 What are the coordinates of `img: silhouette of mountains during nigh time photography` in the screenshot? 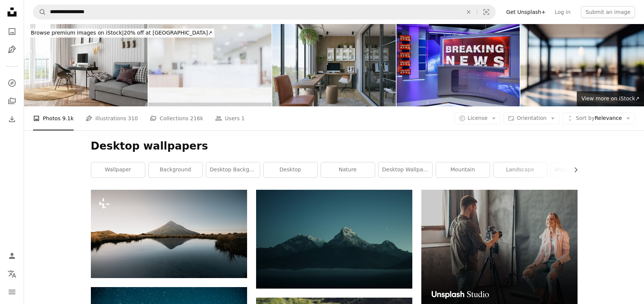 It's located at (335, 239).